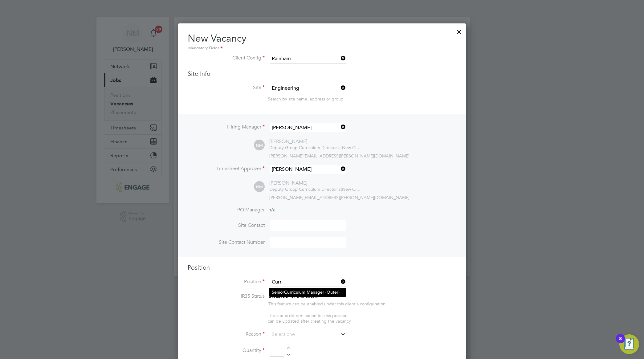 The height and width of the screenshot is (359, 644). I want to click on div: 8, so click(620, 342).